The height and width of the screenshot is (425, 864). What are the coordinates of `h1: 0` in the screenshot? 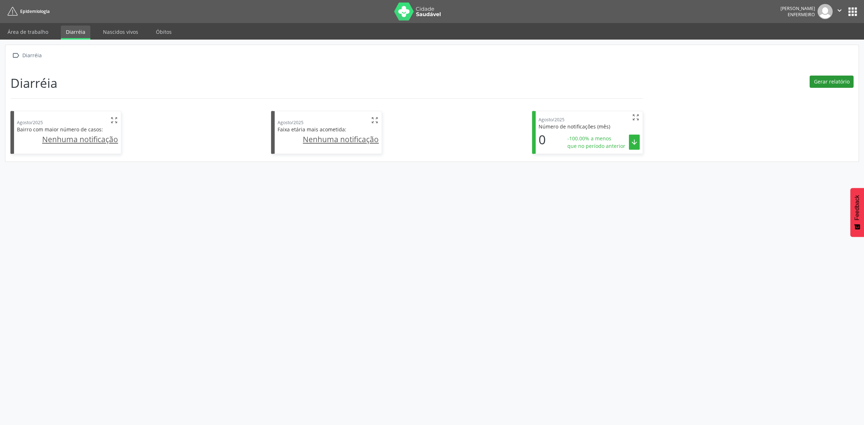 It's located at (542, 140).